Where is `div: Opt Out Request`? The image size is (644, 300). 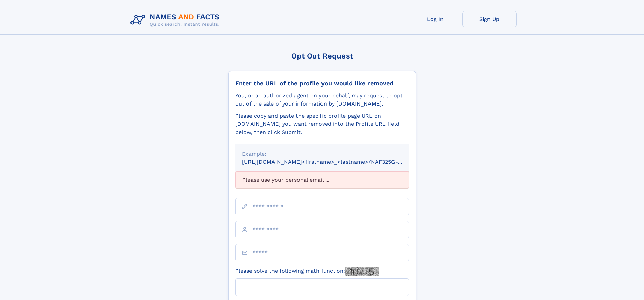
div: Opt Out Request is located at coordinates (322, 56).